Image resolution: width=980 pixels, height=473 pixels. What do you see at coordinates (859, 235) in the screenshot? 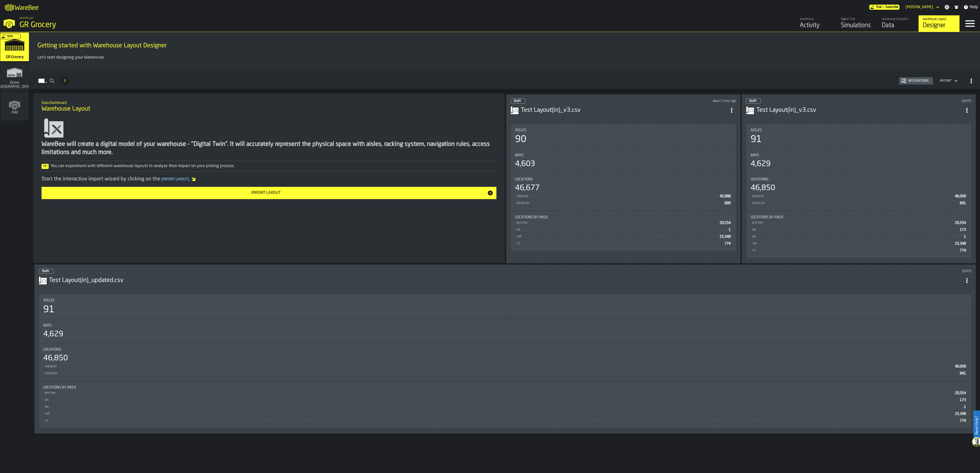
I see `div: stat-Locations by Area` at bounding box center [859, 235].